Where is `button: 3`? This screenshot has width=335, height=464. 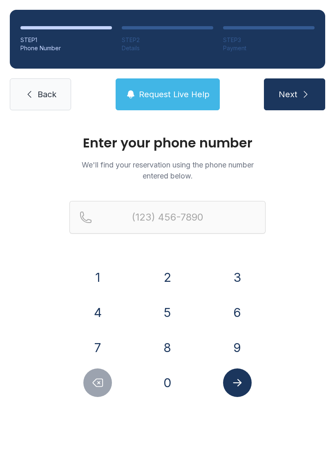
button: 3 is located at coordinates (237, 277).